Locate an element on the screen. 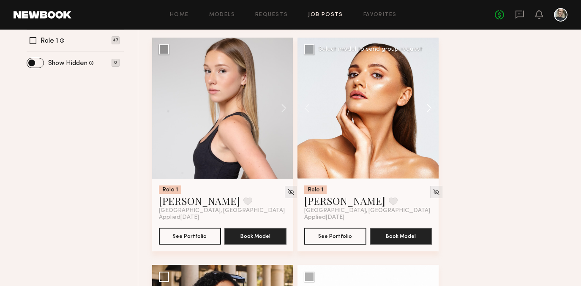 This screenshot has height=286, width=581. div: Select model to send group request is located at coordinates (371, 49).